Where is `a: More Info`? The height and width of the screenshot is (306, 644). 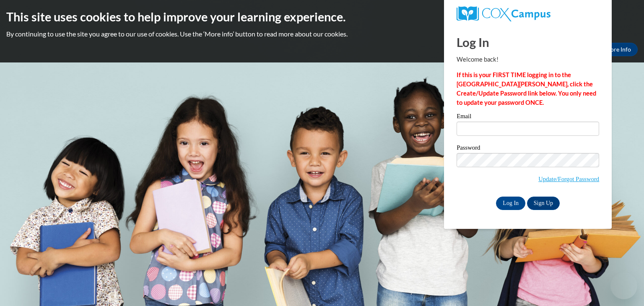
a: More Info is located at coordinates (618, 49).